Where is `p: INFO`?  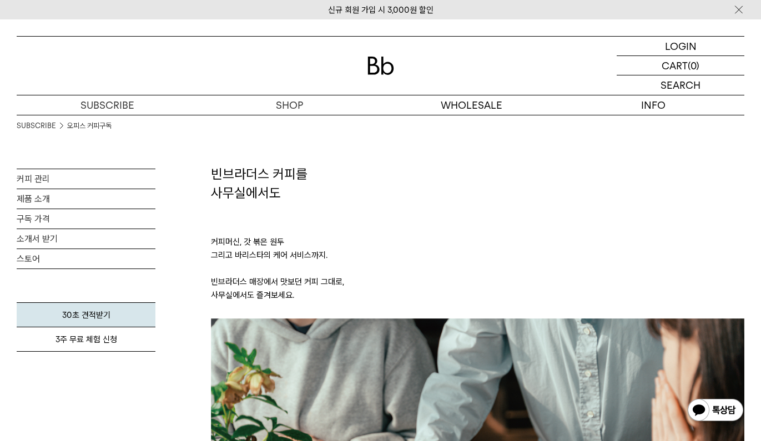
p: INFO is located at coordinates (653, 105).